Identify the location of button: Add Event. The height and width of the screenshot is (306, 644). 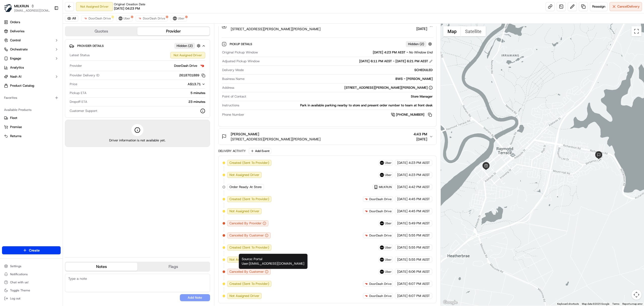
(260, 151).